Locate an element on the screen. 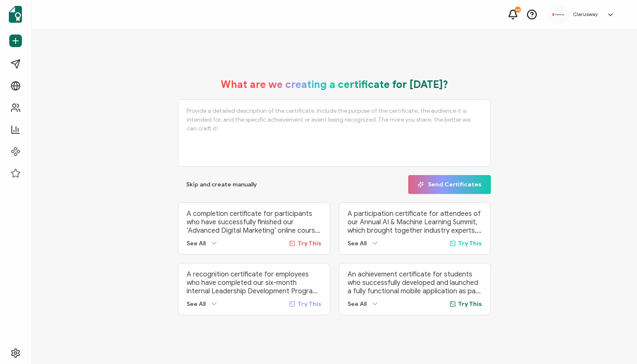 The height and width of the screenshot is (364, 637). button: Send Certificates is located at coordinates (450, 184).